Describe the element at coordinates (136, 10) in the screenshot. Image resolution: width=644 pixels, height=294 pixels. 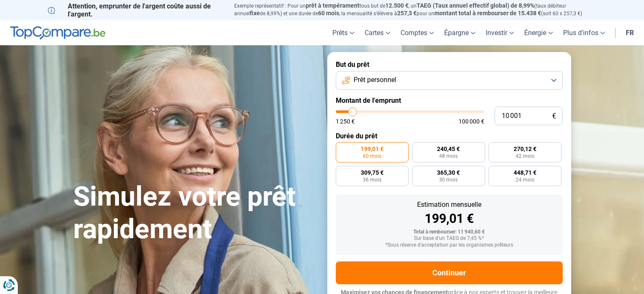
I see `p: Attention, emprunter de l'argent coûte aussi de l'argent.` at that location.